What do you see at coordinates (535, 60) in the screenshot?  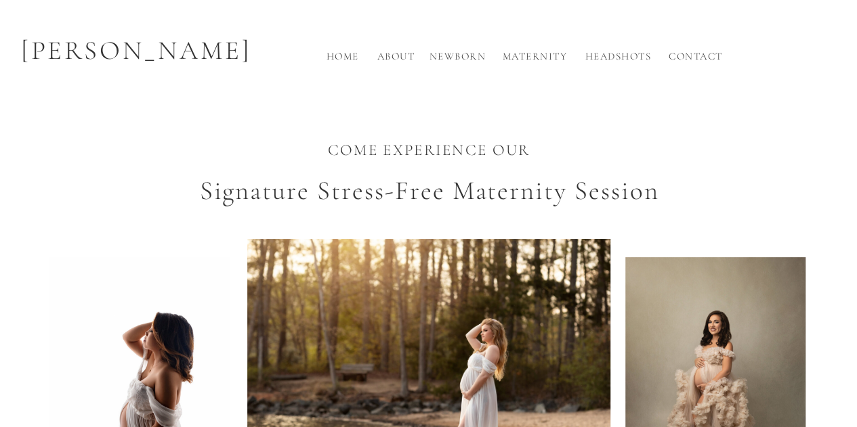 I see `h2: Maternity` at bounding box center [535, 60].